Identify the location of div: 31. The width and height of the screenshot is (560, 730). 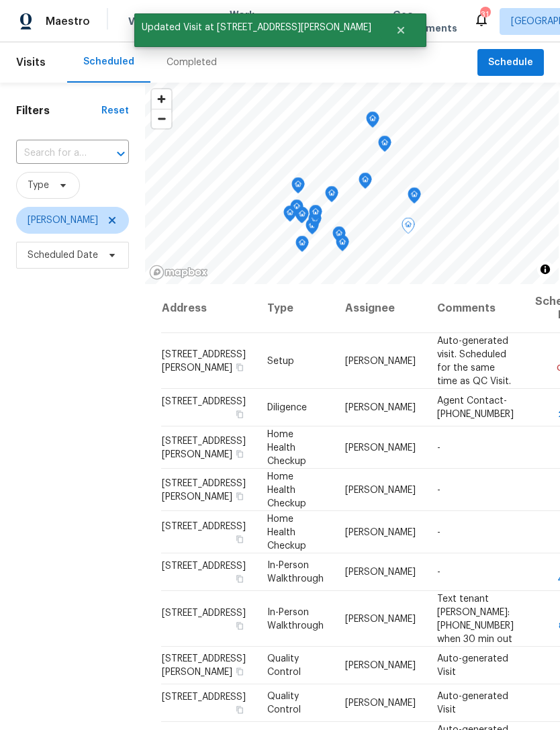
(485, 15).